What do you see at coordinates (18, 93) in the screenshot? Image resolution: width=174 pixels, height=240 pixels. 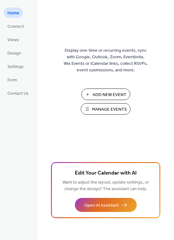 I see `a: Contact Us` at bounding box center [18, 93].